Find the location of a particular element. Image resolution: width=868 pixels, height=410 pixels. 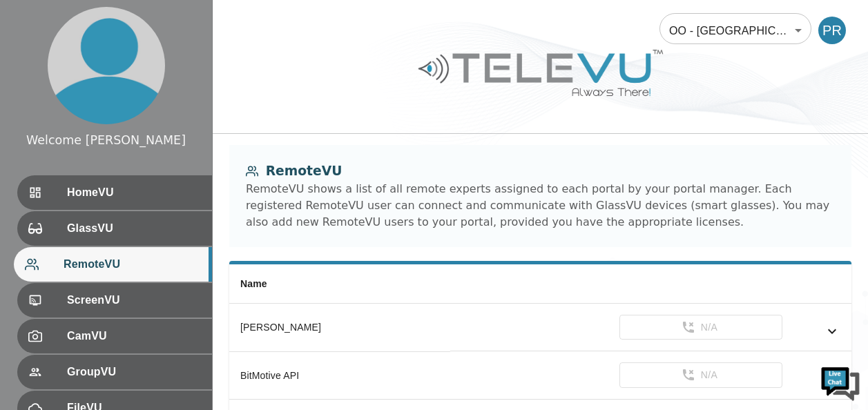

span: GroupVU is located at coordinates (134, 372).